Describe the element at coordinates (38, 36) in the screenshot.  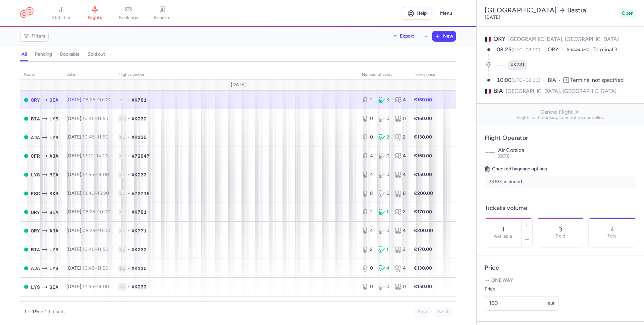
I see `span: Filters` at that location.